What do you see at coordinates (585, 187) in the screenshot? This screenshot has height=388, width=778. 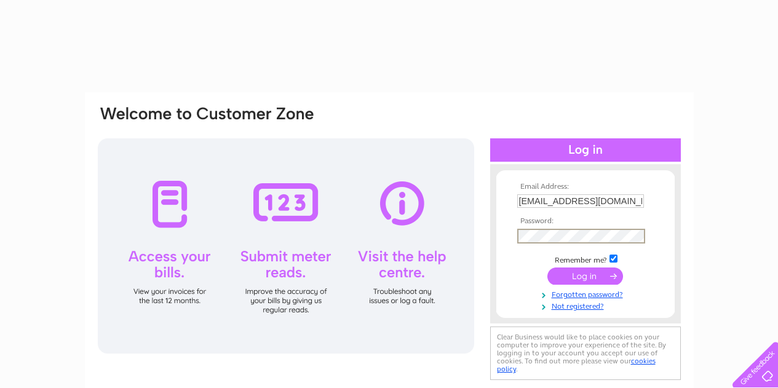 I see `th: Email Address:` at bounding box center [585, 187].